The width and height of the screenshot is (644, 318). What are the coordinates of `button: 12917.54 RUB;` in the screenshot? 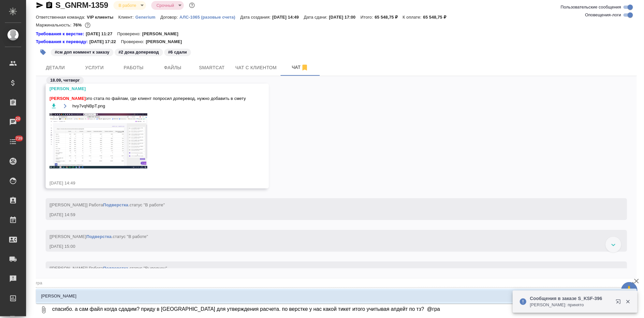 It's located at (88, 25).